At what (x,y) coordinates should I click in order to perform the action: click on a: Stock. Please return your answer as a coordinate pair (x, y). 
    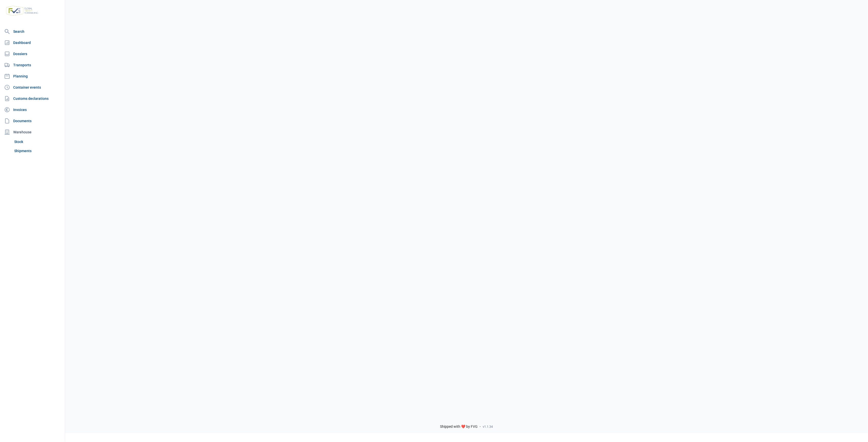
    Looking at the image, I should click on (37, 142).